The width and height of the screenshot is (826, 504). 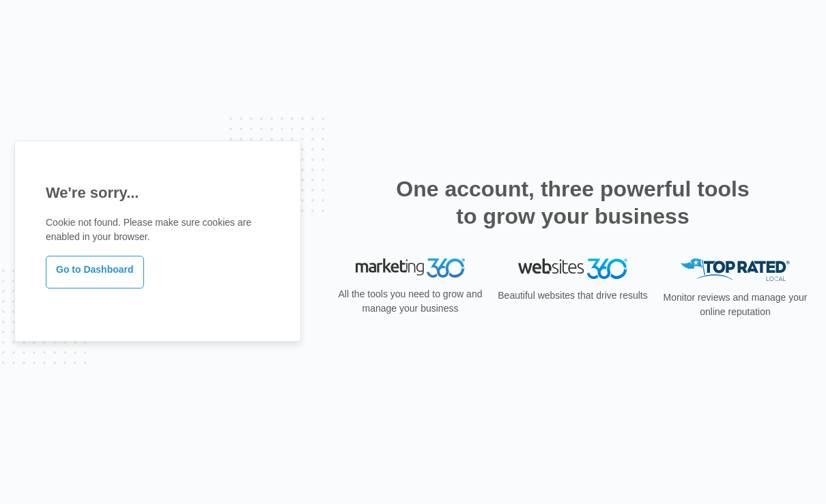 I want to click on a: Go to Dashboard, so click(x=95, y=272).